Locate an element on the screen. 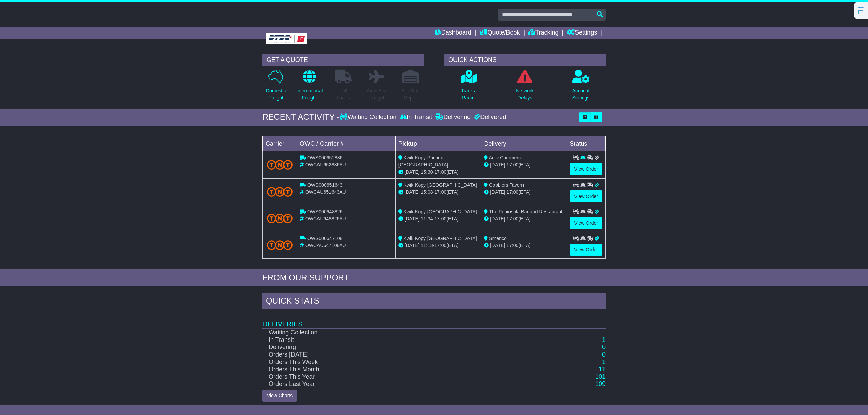 This screenshot has height=415, width=868. span: Cobblers Tavern is located at coordinates (506, 185).